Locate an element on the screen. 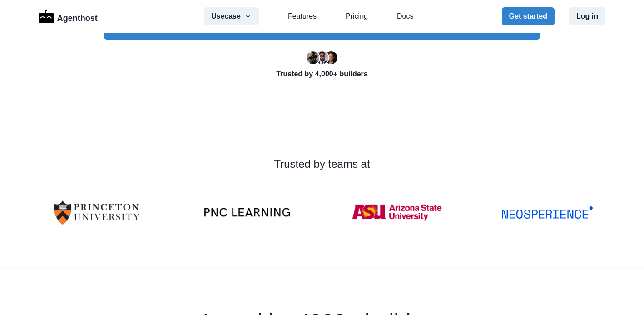 The height and width of the screenshot is (315, 644). p: Trusted by 4,000+ builders is located at coordinates (322, 74).